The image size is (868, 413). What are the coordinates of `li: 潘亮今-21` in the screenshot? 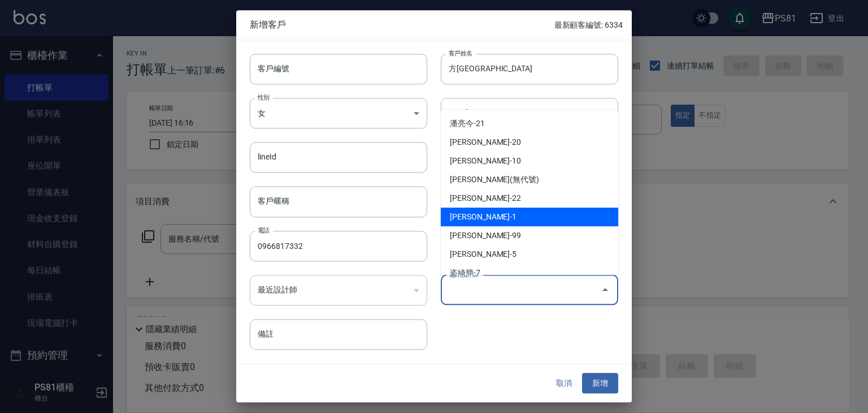 It's located at (529, 123).